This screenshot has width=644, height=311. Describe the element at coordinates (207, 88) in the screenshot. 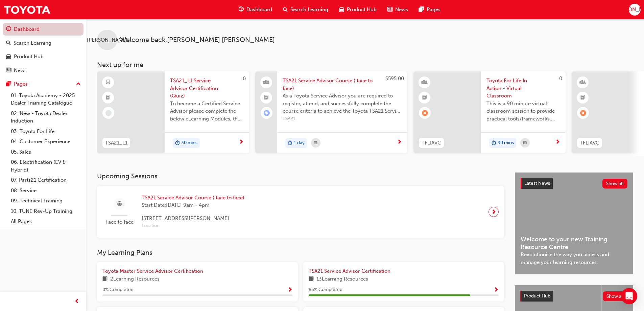

I see `span: TSA21_L1 Service Advisor Certification (Quiz)` at that location.